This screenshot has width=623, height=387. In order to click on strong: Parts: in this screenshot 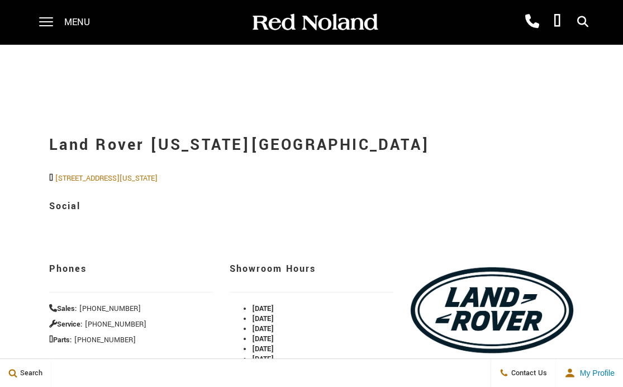, I will do `click(60, 340)`.